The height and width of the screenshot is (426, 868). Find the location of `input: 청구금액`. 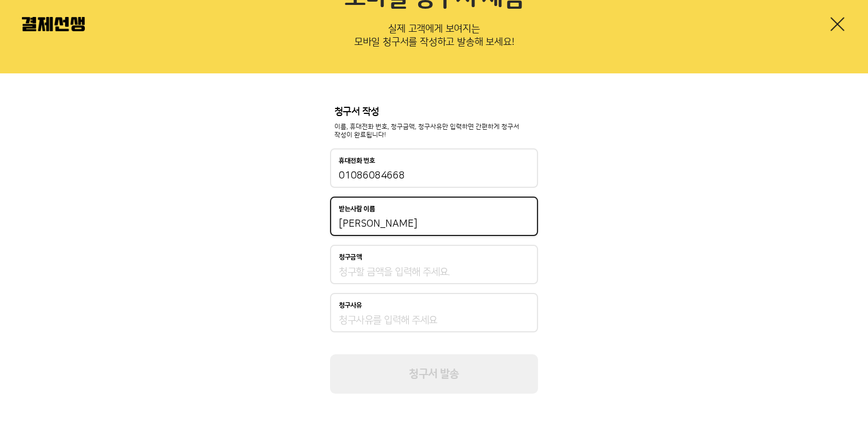

input: 청구금액 is located at coordinates (434, 272).